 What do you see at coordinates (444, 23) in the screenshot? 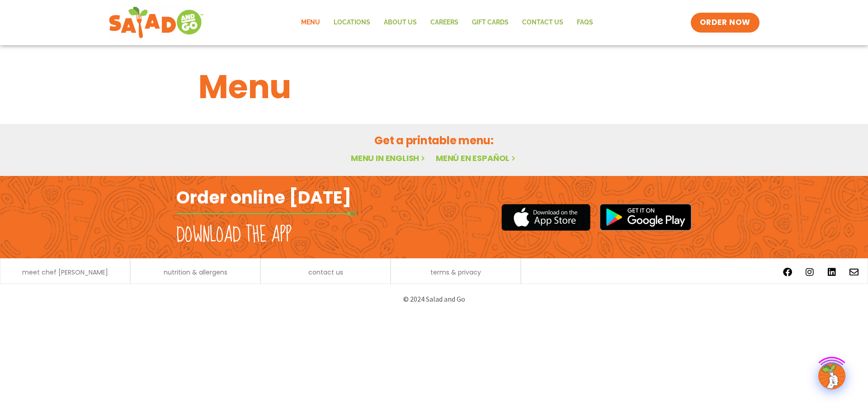
I see `a: Careers` at bounding box center [444, 23].